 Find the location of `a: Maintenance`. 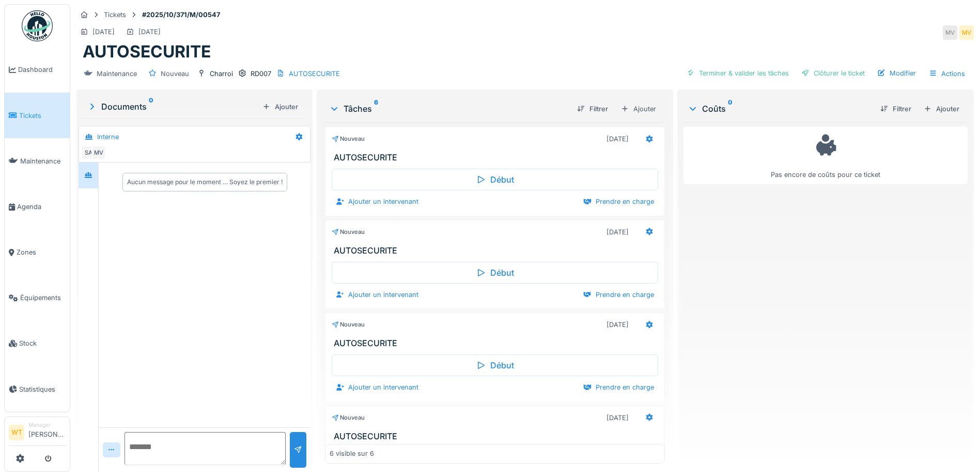

a: Maintenance is located at coordinates (38, 161).